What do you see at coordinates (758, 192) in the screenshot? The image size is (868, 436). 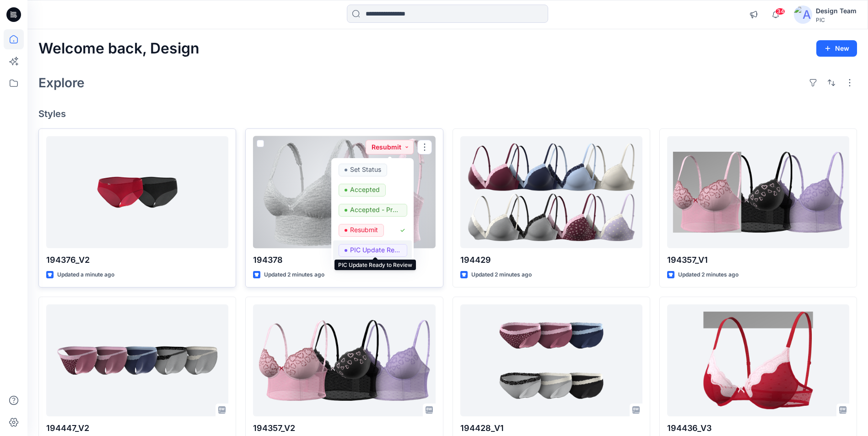 I see `a: 194357_V1` at bounding box center [758, 192].